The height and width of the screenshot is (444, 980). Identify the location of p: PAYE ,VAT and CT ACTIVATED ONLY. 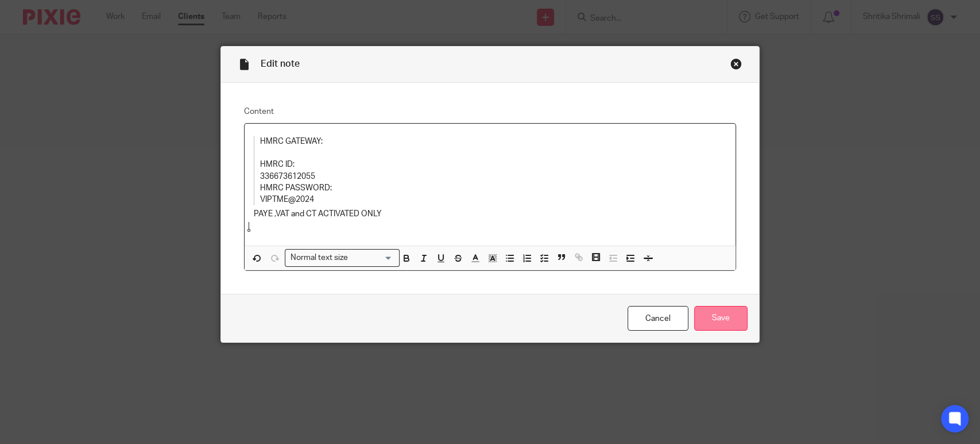
(490, 213).